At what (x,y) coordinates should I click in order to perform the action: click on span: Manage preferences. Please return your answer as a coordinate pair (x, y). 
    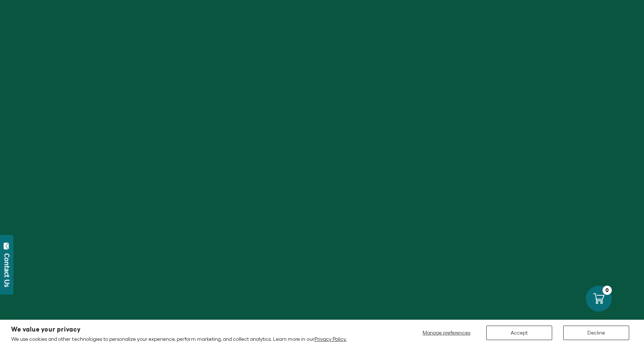
    Looking at the image, I should click on (447, 333).